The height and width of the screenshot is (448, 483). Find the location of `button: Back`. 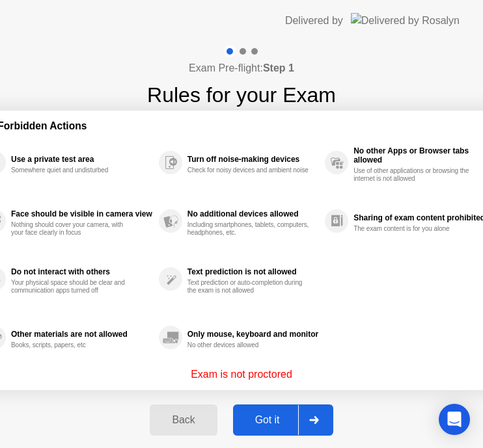

button: Back is located at coordinates (183, 420).